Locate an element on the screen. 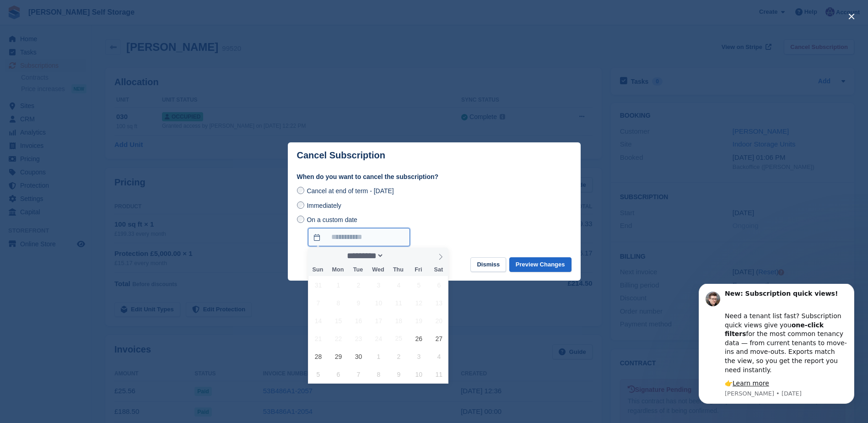 This screenshot has width=868, height=423. input: Year is located at coordinates (398, 255).